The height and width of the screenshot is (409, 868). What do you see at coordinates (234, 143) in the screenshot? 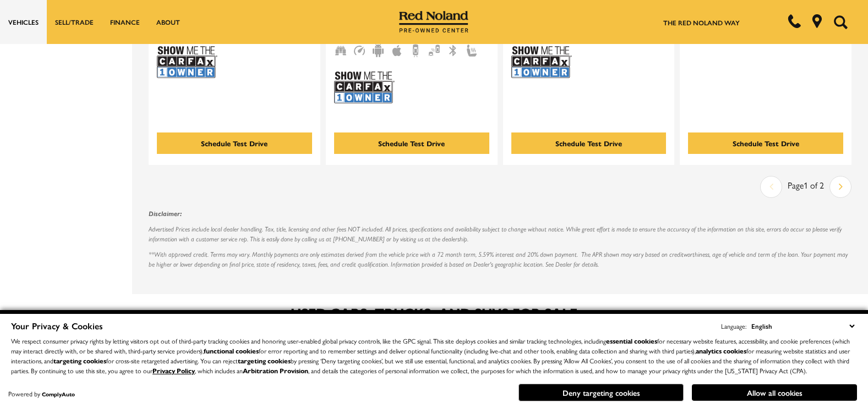
I see `div: Schedule Test Drive - Used 2023 Toyota 4Runner TRD Pro With Navigation & 4WD` at bounding box center [234, 143].